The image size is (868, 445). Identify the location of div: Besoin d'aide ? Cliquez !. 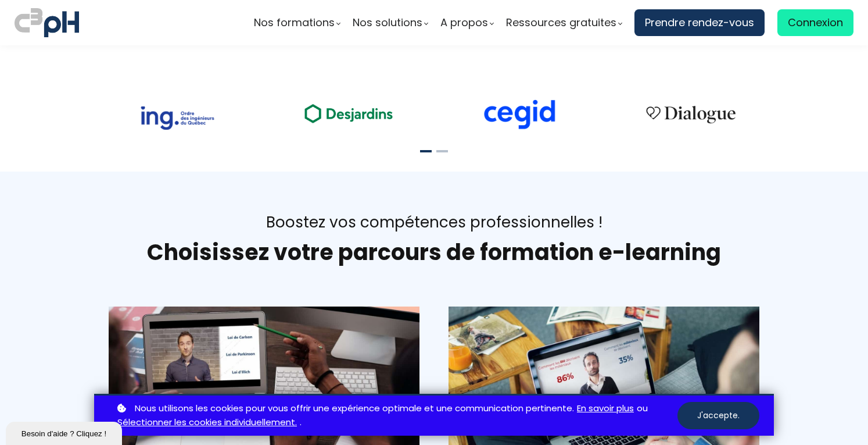
(58, 14).